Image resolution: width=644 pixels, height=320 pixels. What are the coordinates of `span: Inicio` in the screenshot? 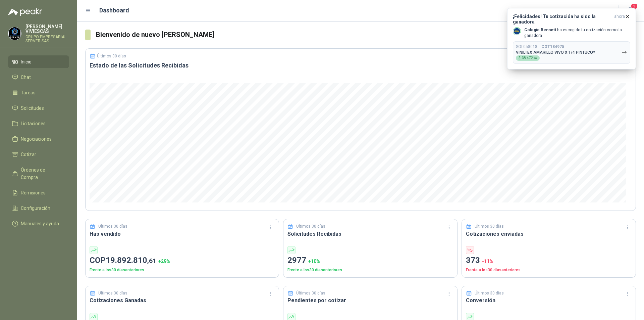 It's located at (26, 62).